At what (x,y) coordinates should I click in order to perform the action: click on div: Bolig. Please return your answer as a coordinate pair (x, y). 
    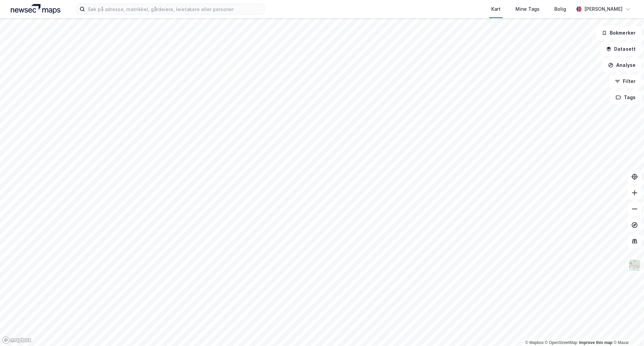
    Looking at the image, I should click on (560, 9).